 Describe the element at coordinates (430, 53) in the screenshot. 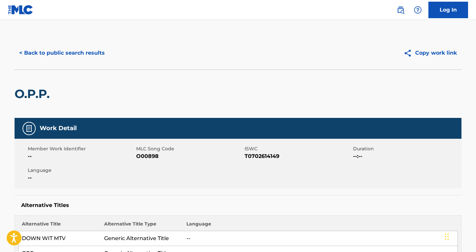

I see `button: Copy work link` at that location.